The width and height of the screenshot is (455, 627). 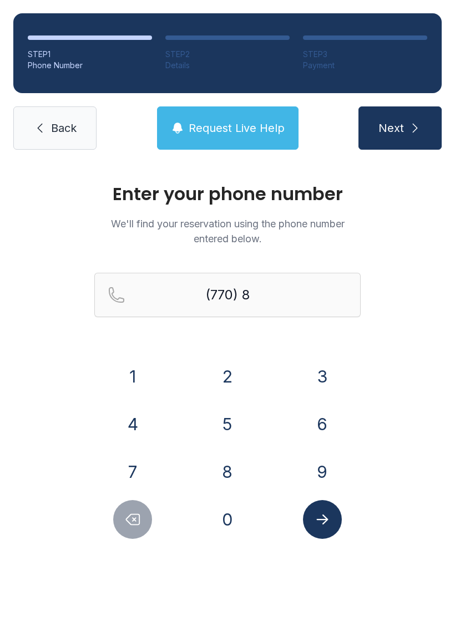 I want to click on button: 1, so click(x=133, y=376).